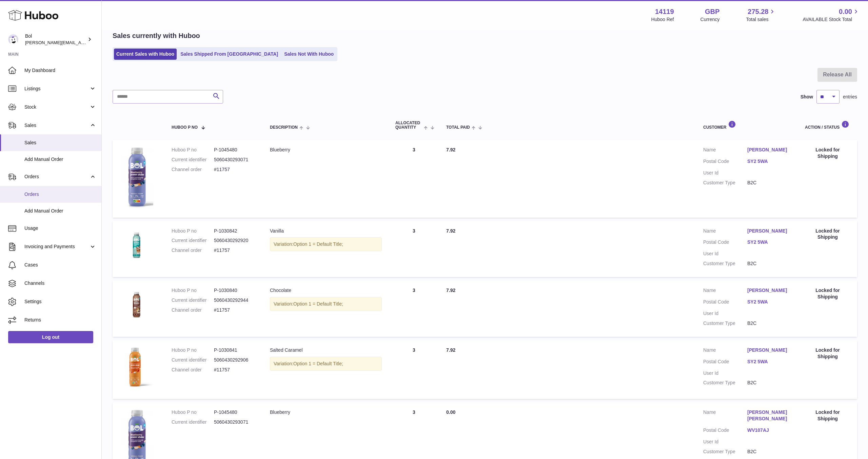  I want to click on a: Sales Not With Huboo, so click(309, 54).